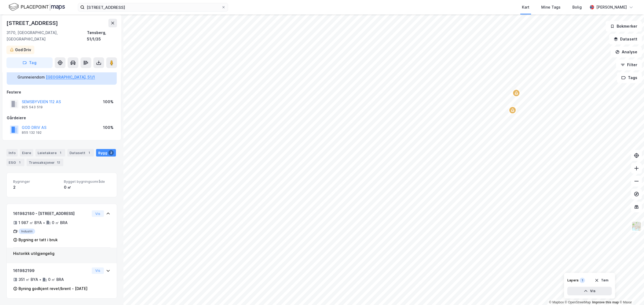  I want to click on a: Mapbox, so click(556, 302).